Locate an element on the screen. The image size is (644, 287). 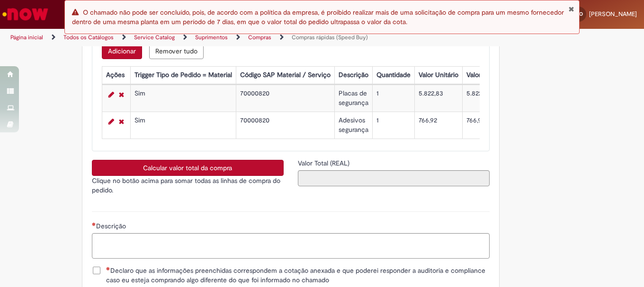
button: Remove all rows for Lista de Itens is located at coordinates (176, 51).